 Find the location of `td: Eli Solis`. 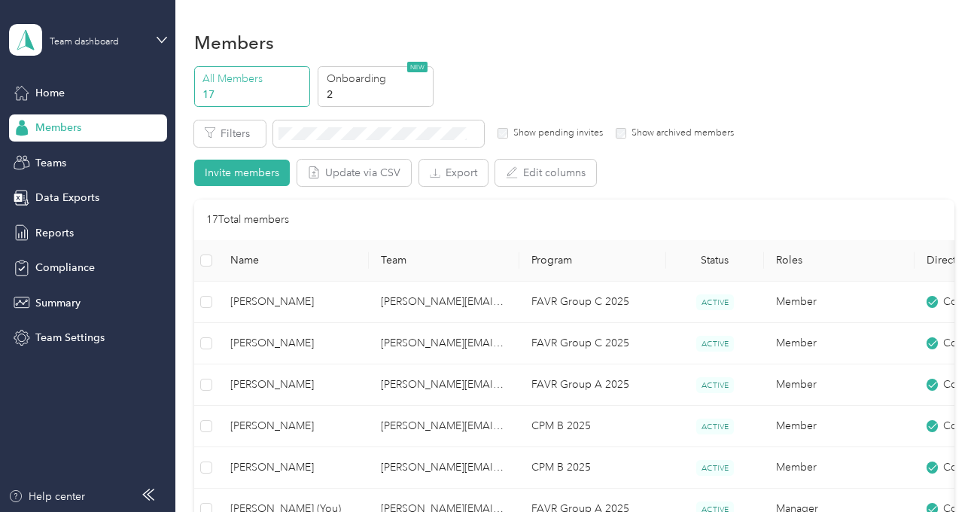

td: Eli Solis is located at coordinates (294, 385).